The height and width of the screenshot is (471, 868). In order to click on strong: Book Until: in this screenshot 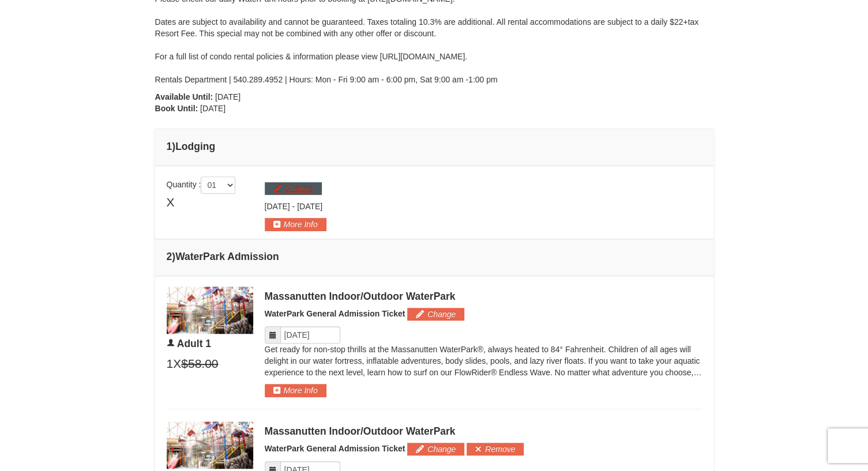, I will do `click(177, 108)`.